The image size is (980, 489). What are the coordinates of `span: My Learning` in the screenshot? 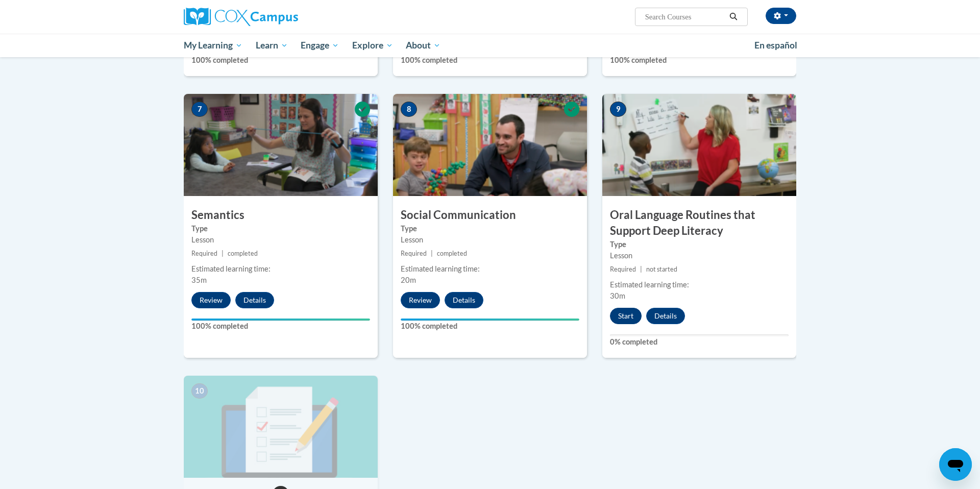 It's located at (213, 45).